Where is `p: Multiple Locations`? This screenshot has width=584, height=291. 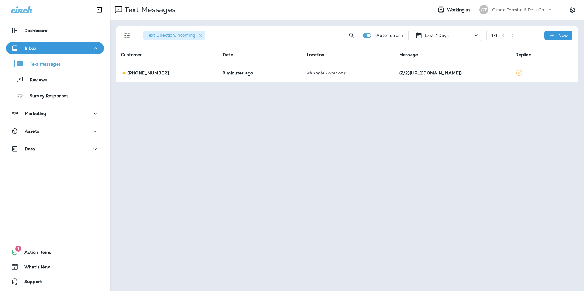
p: Multiple Locations is located at coordinates (348, 73).